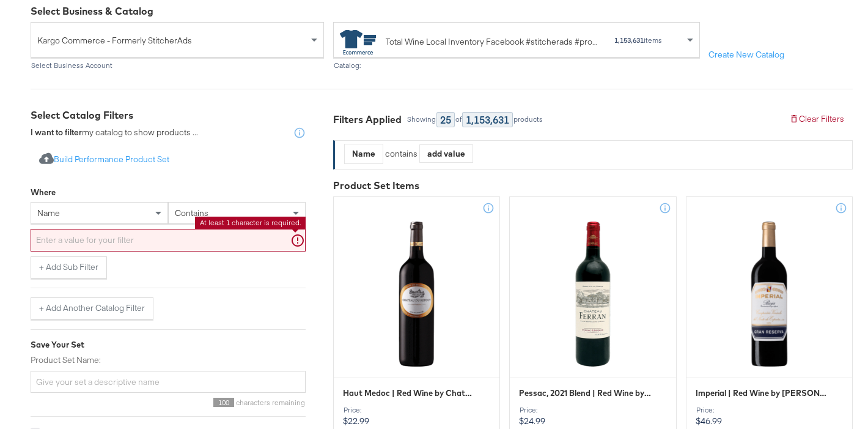  Describe the element at coordinates (168, 115) in the screenshot. I see `div: Select Catalog Filters` at that location.